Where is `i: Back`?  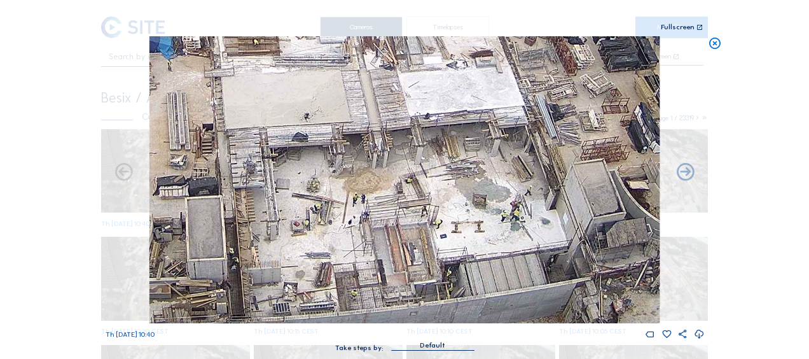 i: Back is located at coordinates (685, 172).